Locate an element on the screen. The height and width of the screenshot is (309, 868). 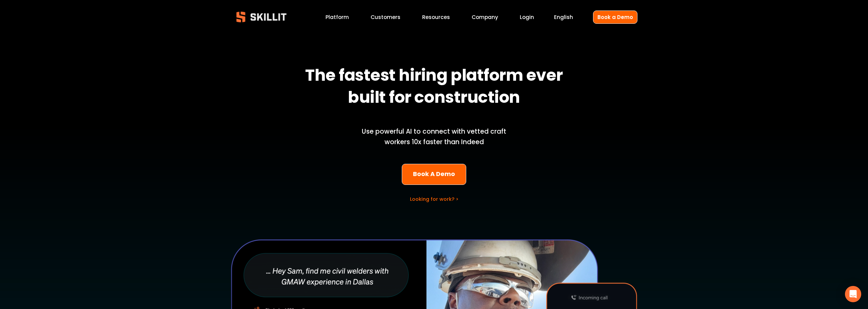
img: Skillit is located at coordinates (262, 17).